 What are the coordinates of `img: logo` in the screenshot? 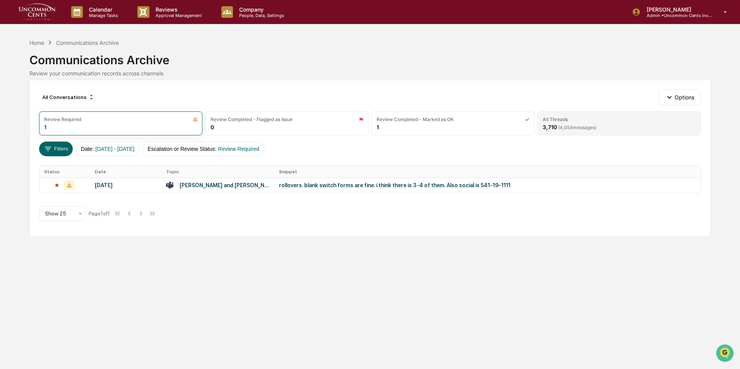 It's located at (37, 12).